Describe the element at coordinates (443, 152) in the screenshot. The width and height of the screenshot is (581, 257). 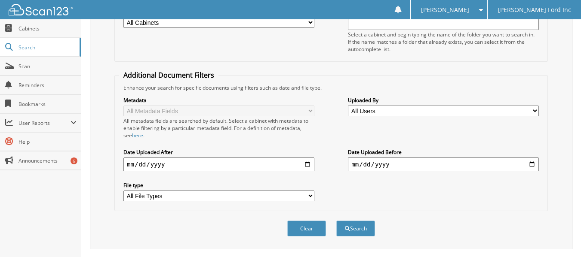
I see `label: Date Uploaded Before` at that location.